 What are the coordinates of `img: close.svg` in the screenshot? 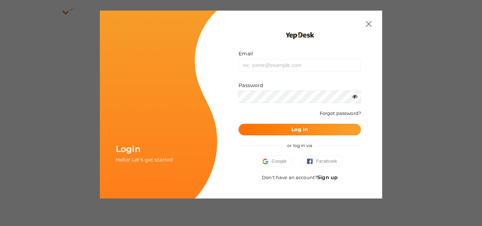 It's located at (368, 24).